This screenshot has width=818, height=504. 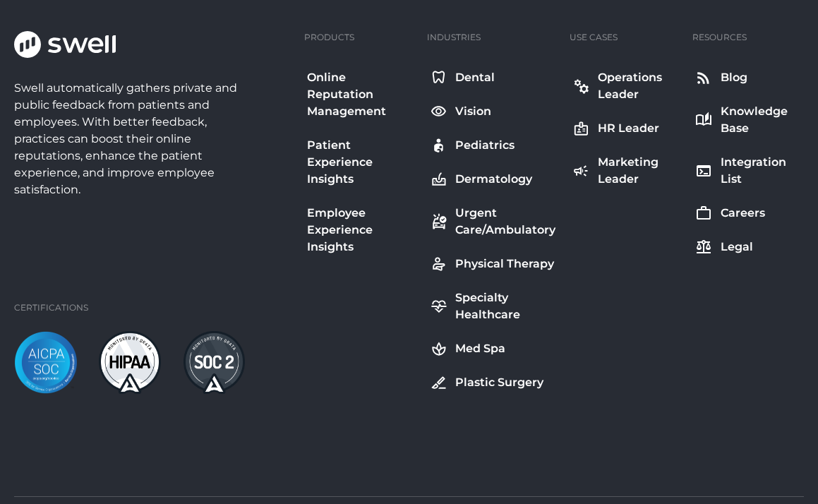 I want to click on a: Marketing Leader, so click(x=625, y=170).